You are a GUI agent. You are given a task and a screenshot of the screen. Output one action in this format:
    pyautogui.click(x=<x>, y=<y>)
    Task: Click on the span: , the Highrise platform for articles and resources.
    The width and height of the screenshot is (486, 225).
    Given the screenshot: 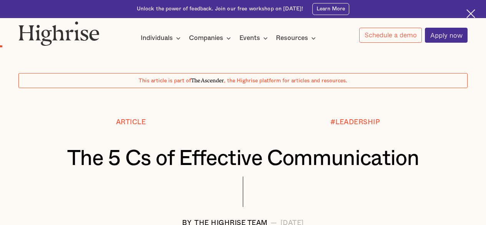 What is the action you would take?
    pyautogui.click(x=286, y=81)
    